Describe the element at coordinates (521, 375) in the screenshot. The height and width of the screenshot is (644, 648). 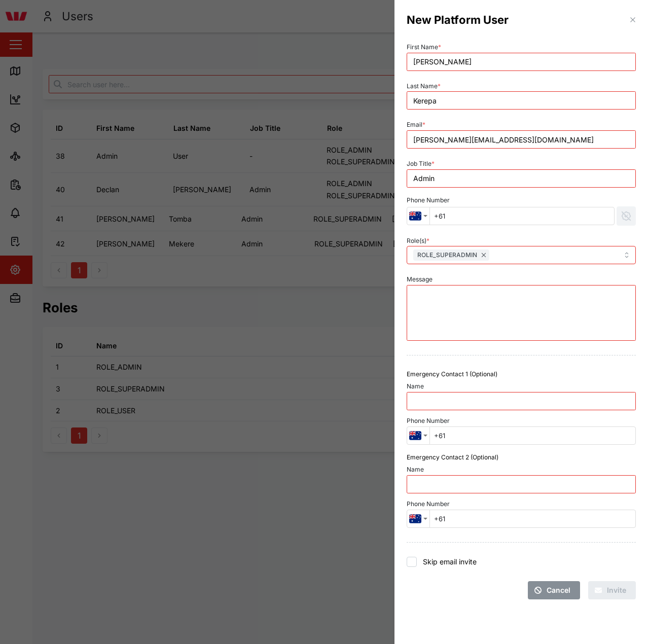
I see `div: Emergency Contact 1 (Optional)` at that location.